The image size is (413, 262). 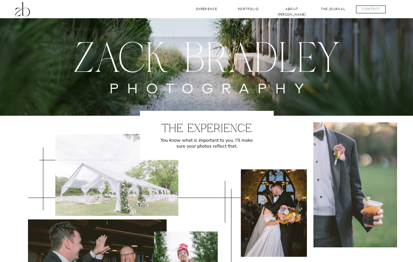 What do you see at coordinates (333, 9) in the screenshot?
I see `a: The Journal` at bounding box center [333, 9].